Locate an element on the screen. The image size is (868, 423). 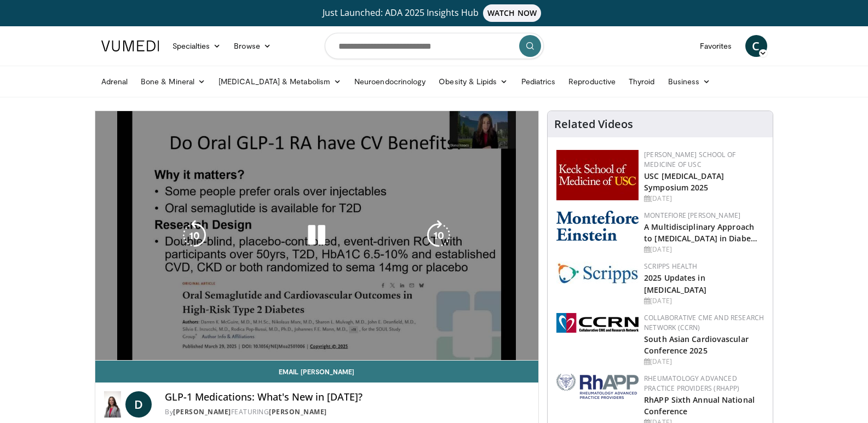
input: Search topics, interventions is located at coordinates (435, 46).